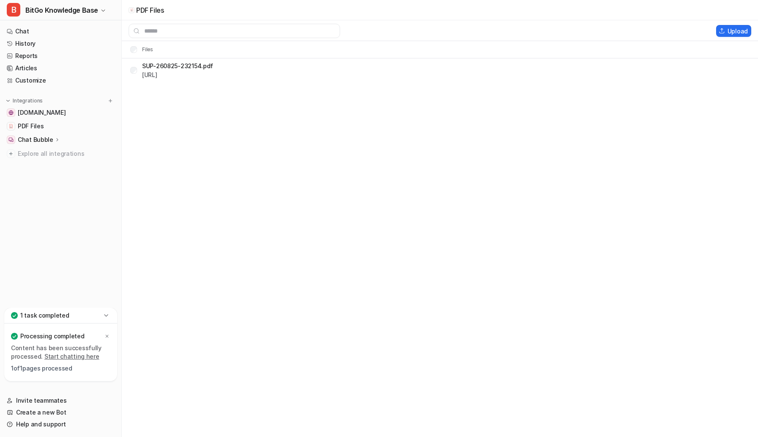  Describe the element at coordinates (734, 31) in the screenshot. I see `button: Upload` at that location.